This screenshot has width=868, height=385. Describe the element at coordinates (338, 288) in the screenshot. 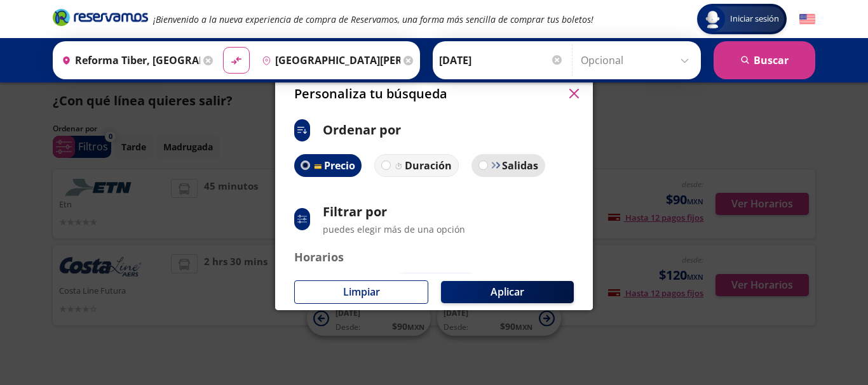

I see `button: Mañana7:00 am - 11:59 am` at that location.